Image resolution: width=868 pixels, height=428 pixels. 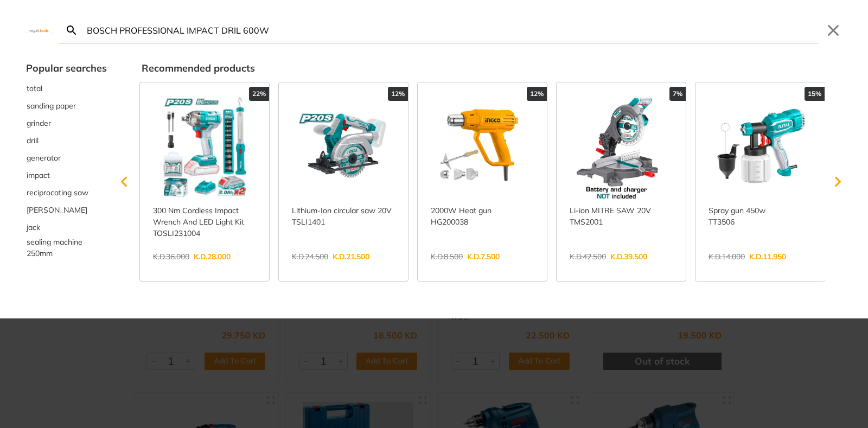 I want to click on svg: Scroll right, so click(x=838, y=182).